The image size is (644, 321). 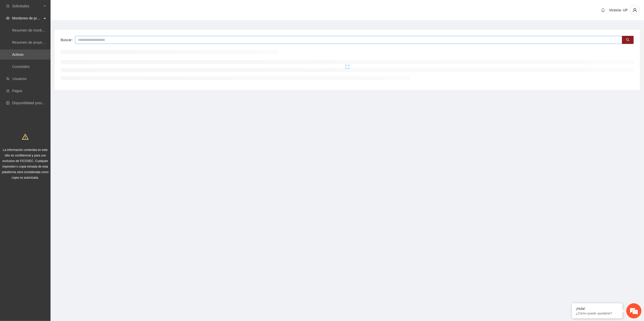 I want to click on a: Disponibilidad presupuestal, so click(x=34, y=103).